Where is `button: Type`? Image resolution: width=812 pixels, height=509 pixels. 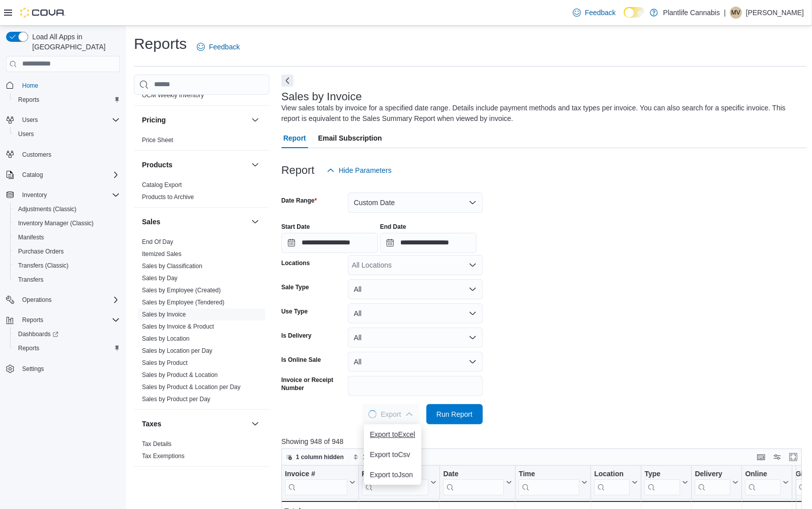
button: Type is located at coordinates (666, 482).